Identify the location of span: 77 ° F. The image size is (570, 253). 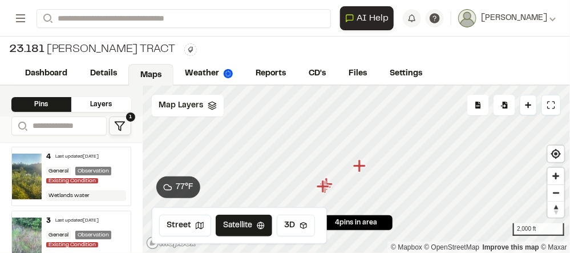
(184, 187).